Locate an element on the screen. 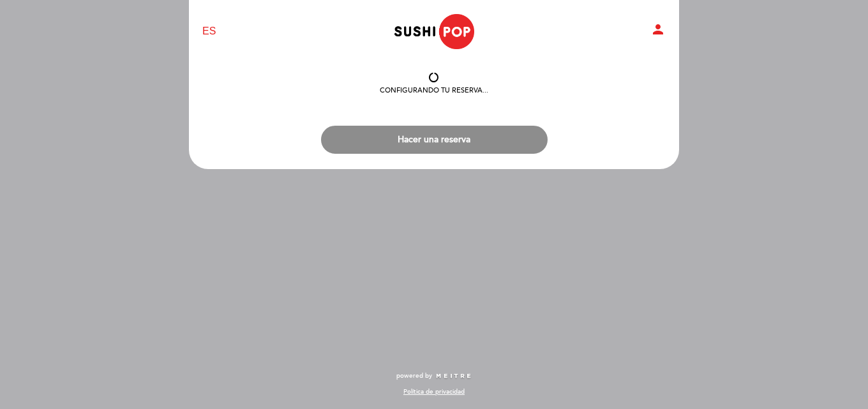 The height and width of the screenshot is (409, 868). button: Hacer una reserva is located at coordinates (434, 140).